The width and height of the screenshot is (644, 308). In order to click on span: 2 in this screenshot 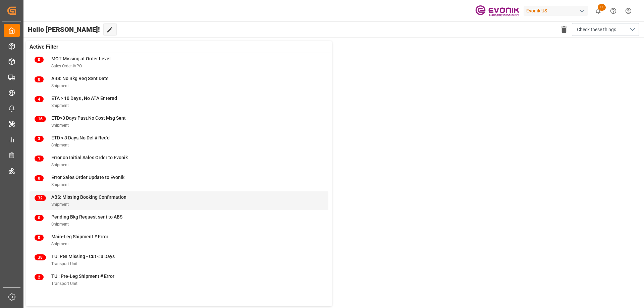, I will do `click(39, 277)`.